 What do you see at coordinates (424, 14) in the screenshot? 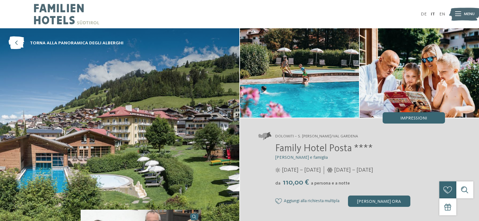
I see `a: DE` at bounding box center [424, 14].